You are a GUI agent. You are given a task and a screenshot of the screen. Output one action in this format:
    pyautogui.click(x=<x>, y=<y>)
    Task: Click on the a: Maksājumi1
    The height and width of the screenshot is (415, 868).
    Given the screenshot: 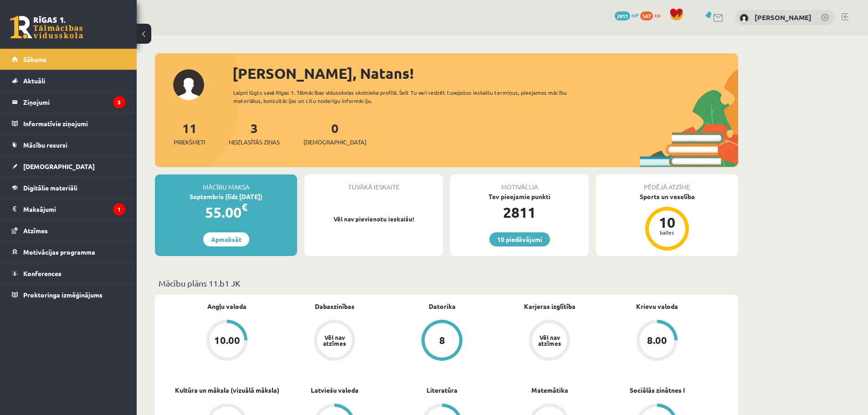 What is the action you would take?
    pyautogui.click(x=68, y=209)
    